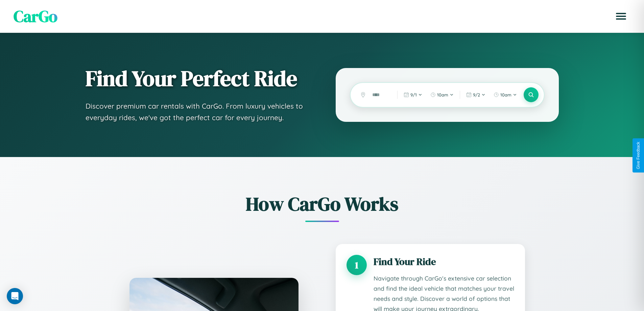 The image size is (644, 311). What do you see at coordinates (197, 112) in the screenshot?
I see `p: Discover premium car rentals with CarGo. From luxury vehicles to everyday rides, we've got the pe...` at bounding box center [197, 112].